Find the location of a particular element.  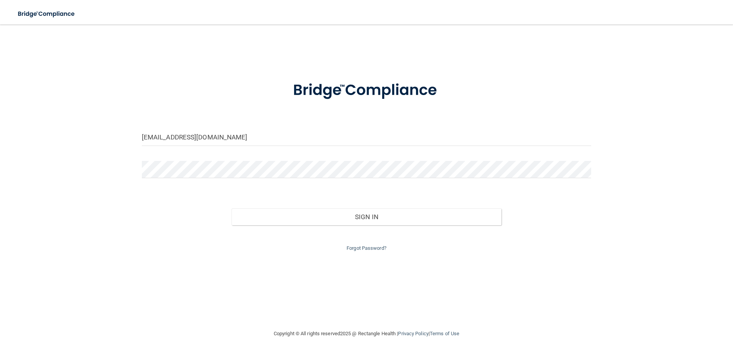

a: Forgot Password? is located at coordinates (366, 248).